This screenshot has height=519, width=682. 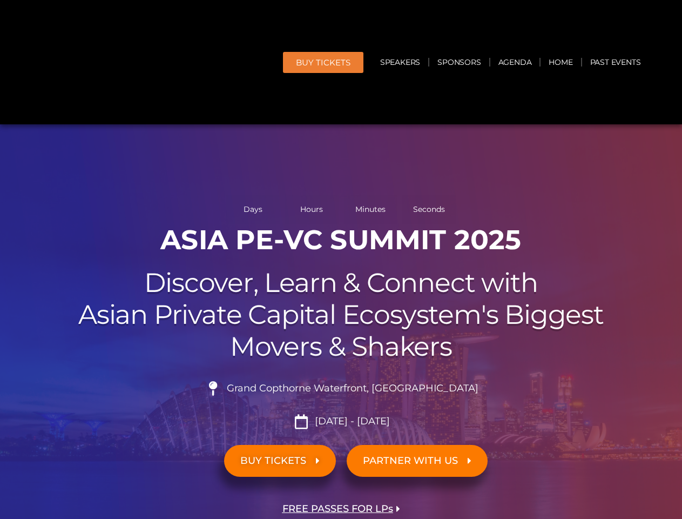 What do you see at coordinates (323, 62) in the screenshot?
I see `a: BUY Tickets` at bounding box center [323, 62].